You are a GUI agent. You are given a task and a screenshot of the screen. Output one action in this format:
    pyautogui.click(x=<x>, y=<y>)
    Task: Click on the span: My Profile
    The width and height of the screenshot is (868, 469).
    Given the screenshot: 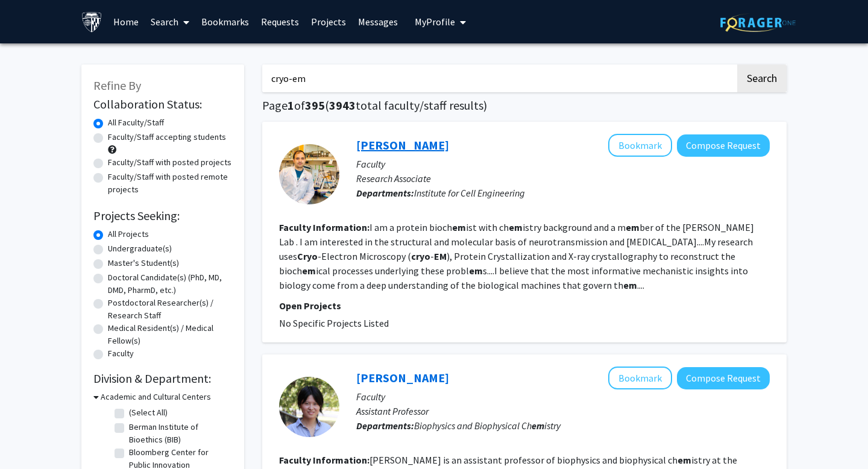 What is the action you would take?
    pyautogui.click(x=435, y=22)
    